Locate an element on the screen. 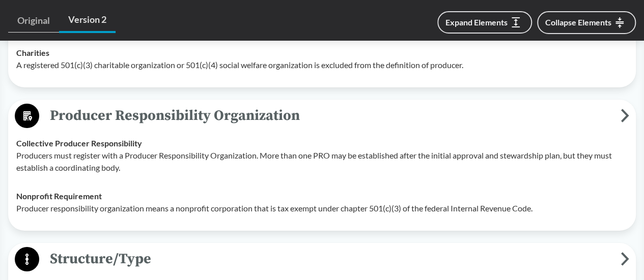  a: Version 2 is located at coordinates (87, 20).